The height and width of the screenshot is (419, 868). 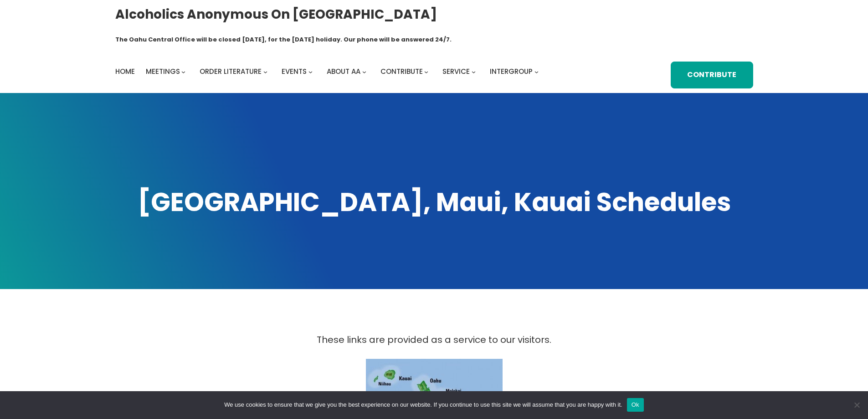 I want to click on p: These links are provided as a service to our visitors., so click(x=434, y=339).